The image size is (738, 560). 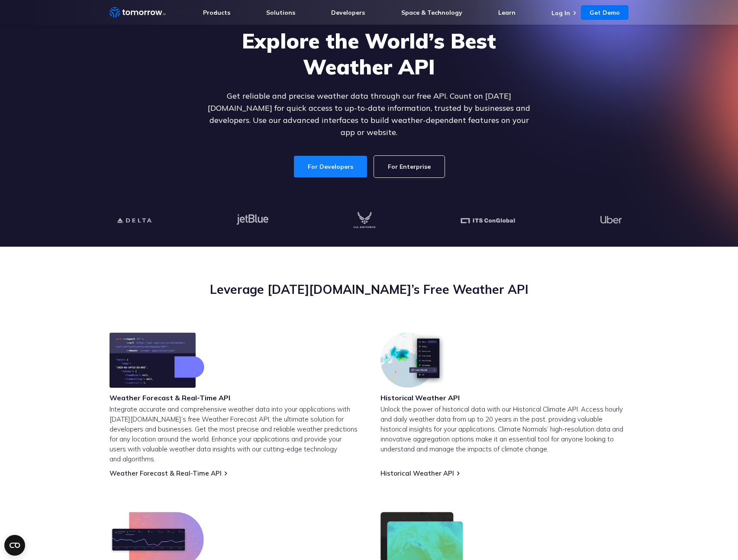 What do you see at coordinates (369, 54) in the screenshot?
I see `h1: Explore the World’s Best Weather API` at bounding box center [369, 54].